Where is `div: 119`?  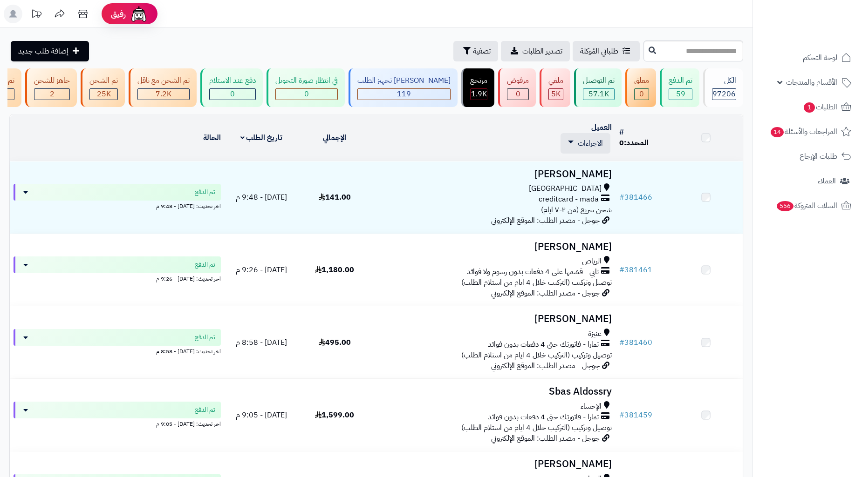 div: 119 is located at coordinates (404, 94).